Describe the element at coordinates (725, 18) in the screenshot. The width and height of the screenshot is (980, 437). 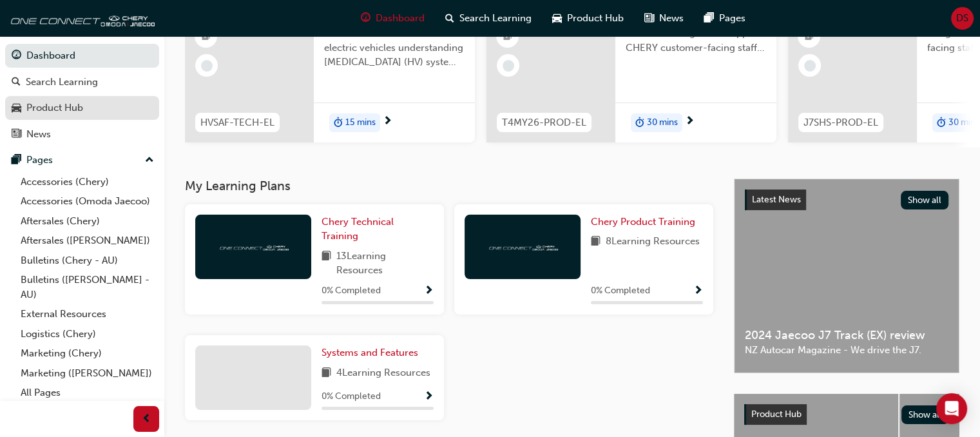
I see `a: pages-iconPages` at that location.